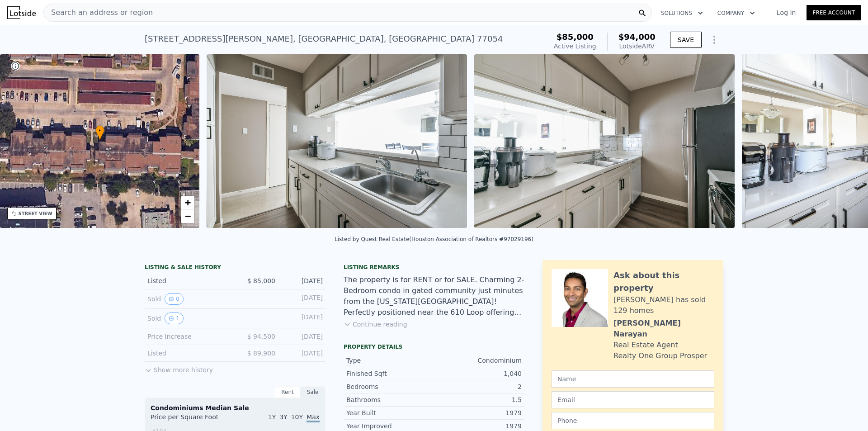 The height and width of the screenshot is (431, 868). Describe the element at coordinates (288, 393) in the screenshot. I see `div: Rent` at that location.